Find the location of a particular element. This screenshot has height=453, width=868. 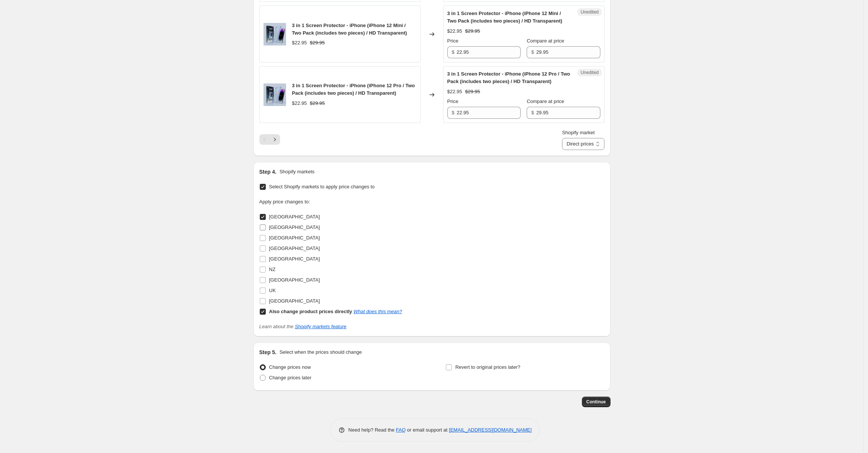

a: What does this mean? is located at coordinates (377, 311).